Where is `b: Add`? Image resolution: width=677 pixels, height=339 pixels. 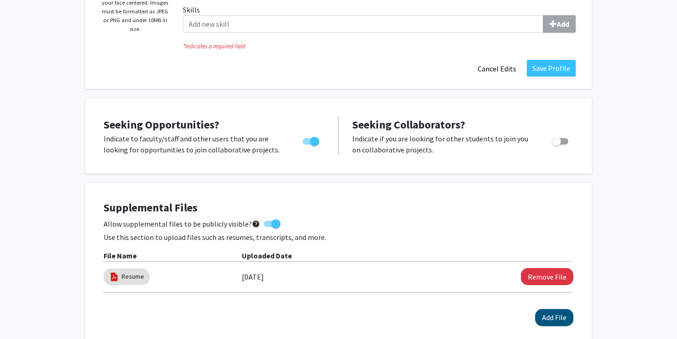
b: Add is located at coordinates (563, 24).